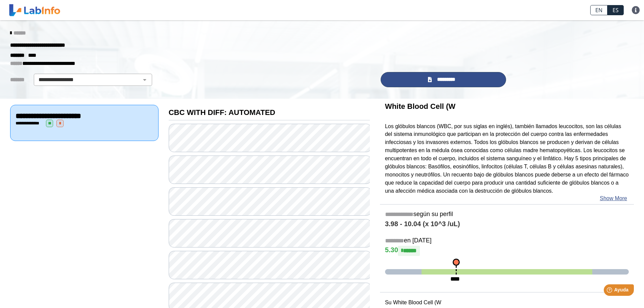 The height and width of the screenshot is (308, 644). What do you see at coordinates (507, 302) in the screenshot?
I see `p: Su White Blood Cell (W` at bounding box center [507, 302].